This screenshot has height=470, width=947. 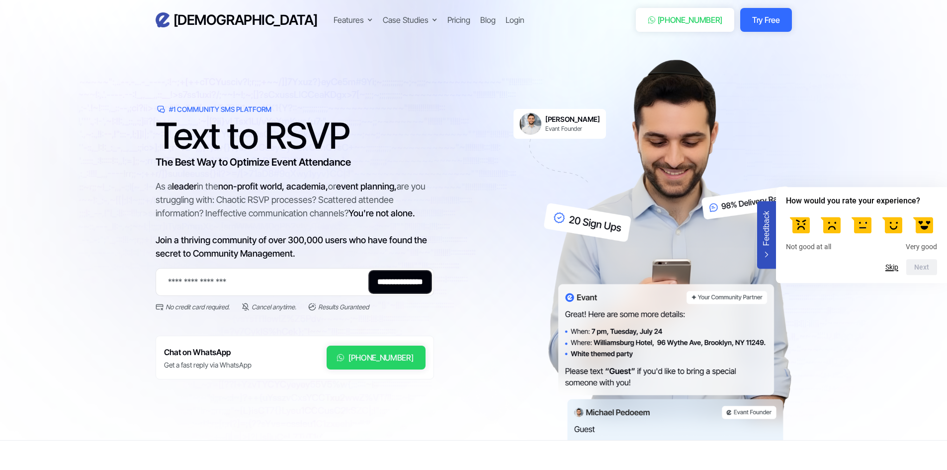 What do you see at coordinates (295, 220) in the screenshot?
I see `div: As a in the or are you struggling with: Chaotic RSVP processes? Scattered attendee information? I...` at bounding box center [295, 220].